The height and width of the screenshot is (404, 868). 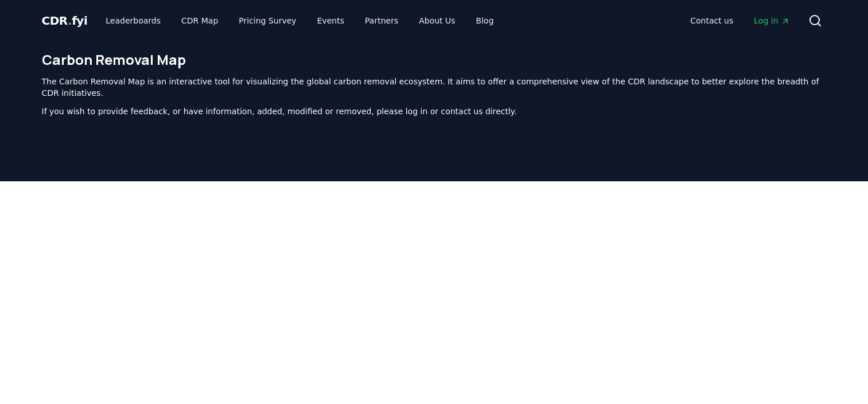 What do you see at coordinates (200, 21) in the screenshot?
I see `a: CDR Map` at bounding box center [200, 21].